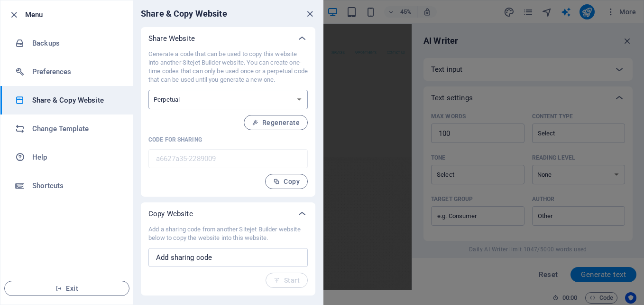 The image size is (644, 305). I want to click on h6: Preferences, so click(76, 72).